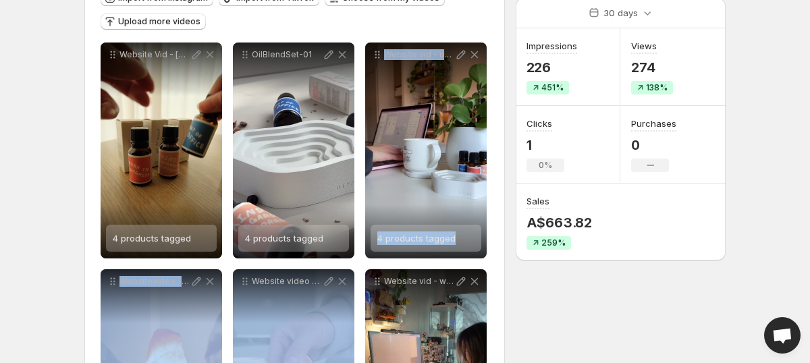 The image size is (810, 363). What do you see at coordinates (538, 201) in the screenshot?
I see `h3: Sales` at bounding box center [538, 201].